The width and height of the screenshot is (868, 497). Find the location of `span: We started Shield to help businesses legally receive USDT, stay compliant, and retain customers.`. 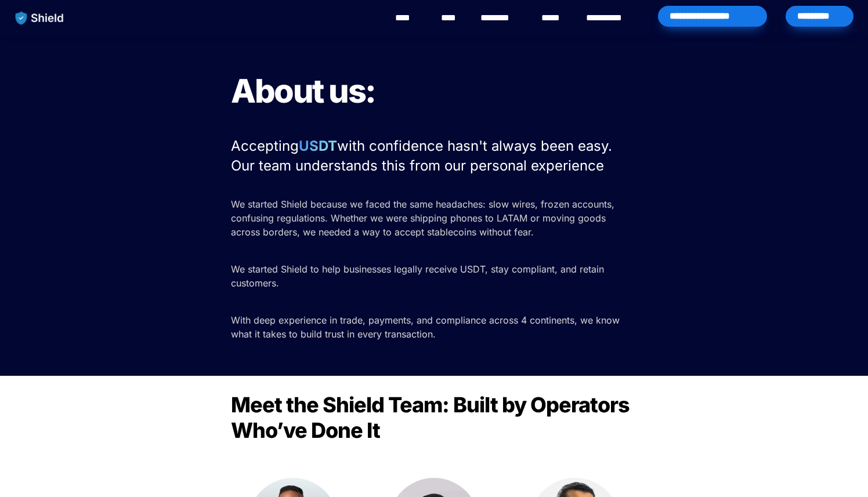

span: We started Shield to help businesses legally receive USDT, stay compliant, and retain customers. is located at coordinates (419, 276).